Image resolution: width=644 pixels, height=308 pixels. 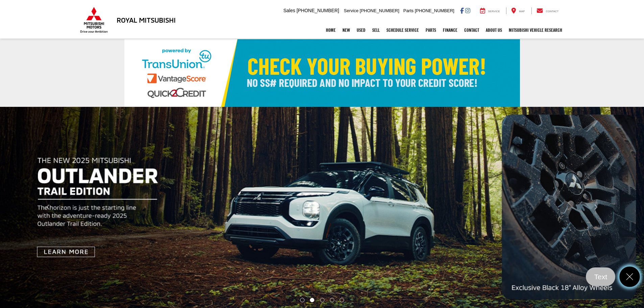 I want to click on span: Contact, so click(x=552, y=11).